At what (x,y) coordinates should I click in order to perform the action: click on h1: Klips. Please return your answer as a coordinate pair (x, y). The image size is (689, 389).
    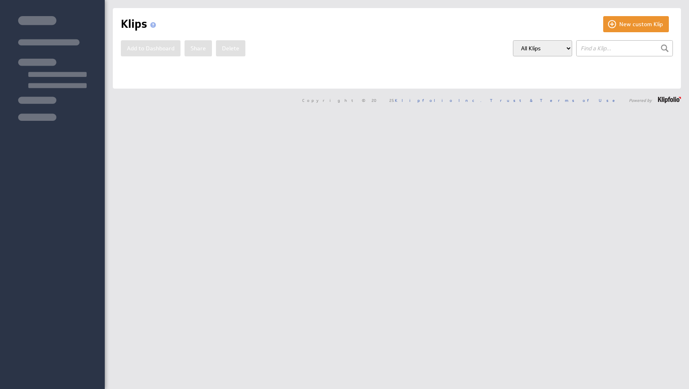
    Looking at the image, I should click on (140, 24).